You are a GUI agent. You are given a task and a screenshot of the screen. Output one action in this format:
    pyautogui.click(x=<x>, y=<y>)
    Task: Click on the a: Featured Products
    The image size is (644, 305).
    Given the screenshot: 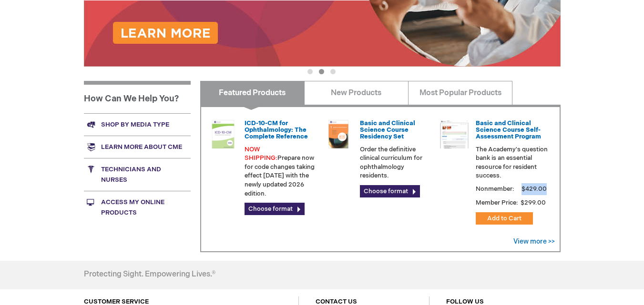 What is the action you would take?
    pyautogui.click(x=252, y=93)
    